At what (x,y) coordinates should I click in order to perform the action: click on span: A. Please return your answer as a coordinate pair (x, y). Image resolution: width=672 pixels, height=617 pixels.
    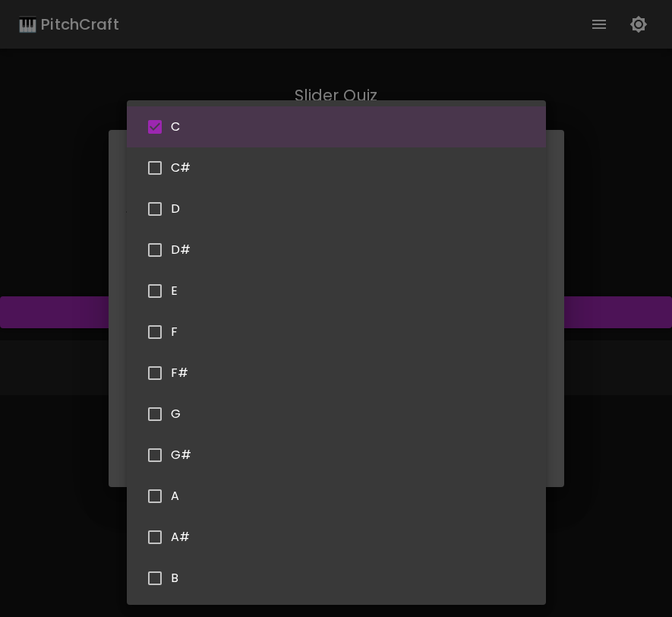
    Looking at the image, I should click on (352, 496).